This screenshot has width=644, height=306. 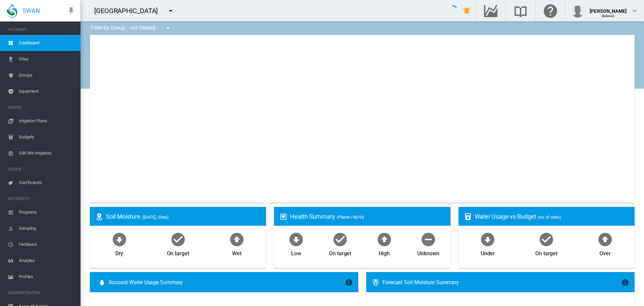 What do you see at coordinates (296, 252) in the screenshot?
I see `div: Low` at bounding box center [296, 252].